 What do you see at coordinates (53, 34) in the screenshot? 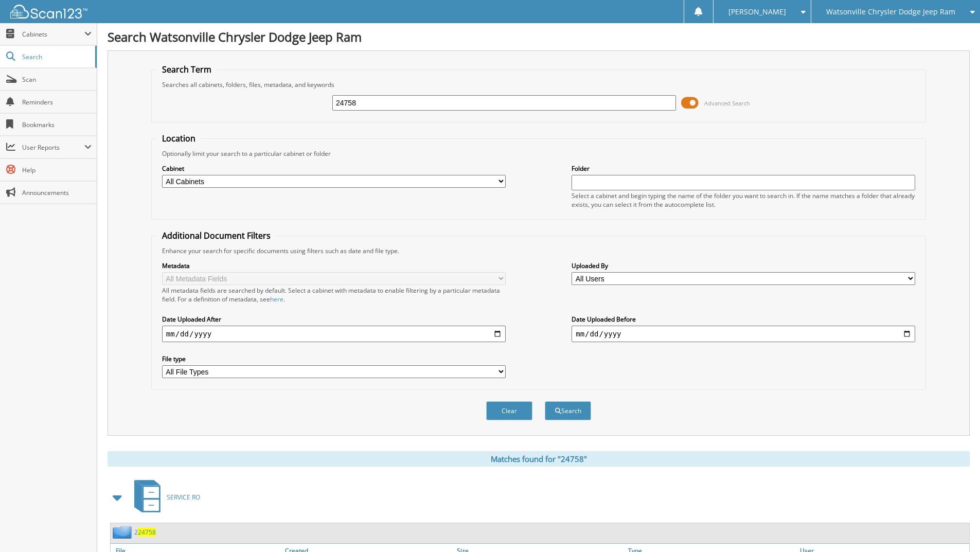
I see `span: Cabinets` at bounding box center [53, 34].